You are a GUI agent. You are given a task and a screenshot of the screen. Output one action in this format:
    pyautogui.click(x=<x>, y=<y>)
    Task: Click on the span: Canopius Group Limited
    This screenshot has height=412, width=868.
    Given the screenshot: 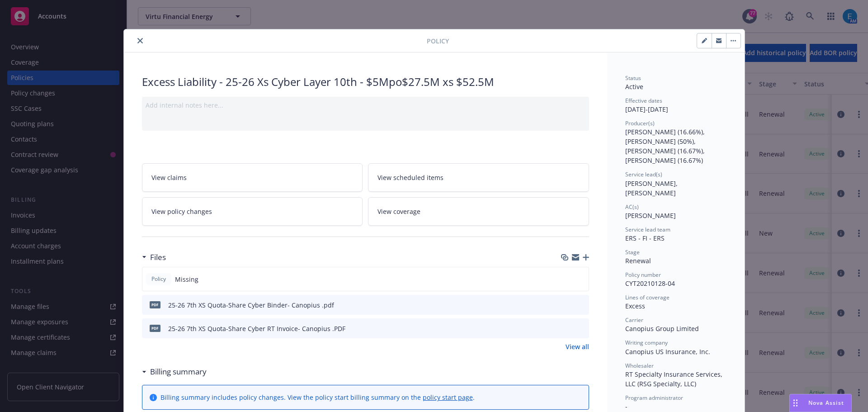 What is the action you would take?
    pyautogui.click(x=662, y=328)
    